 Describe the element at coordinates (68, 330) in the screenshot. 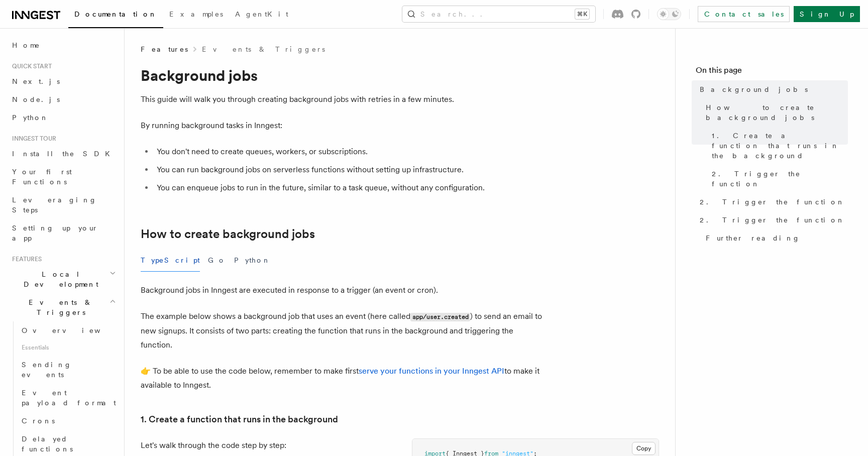

I see `a: Overview` at that location.